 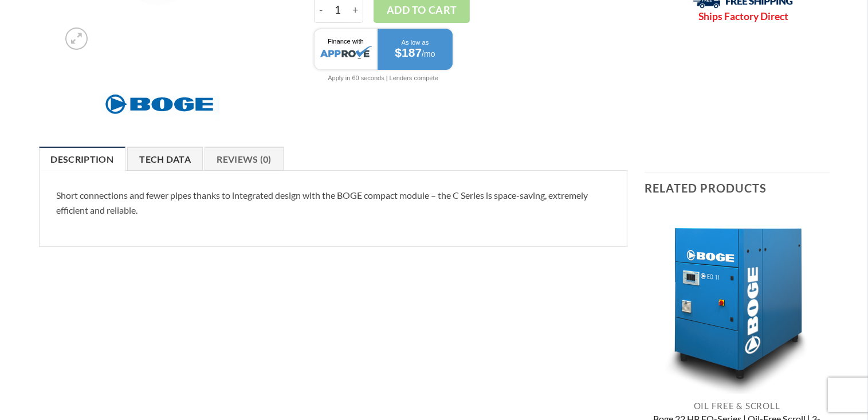 What do you see at coordinates (165, 159) in the screenshot?
I see `a: Tech Data` at bounding box center [165, 159].